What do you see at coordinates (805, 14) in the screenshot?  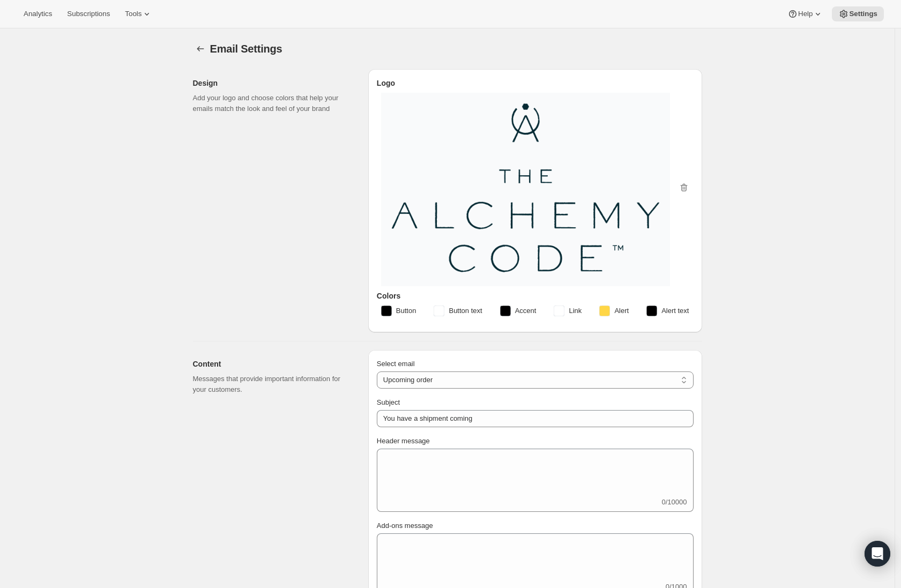 I see `button: Help` at bounding box center [805, 14].